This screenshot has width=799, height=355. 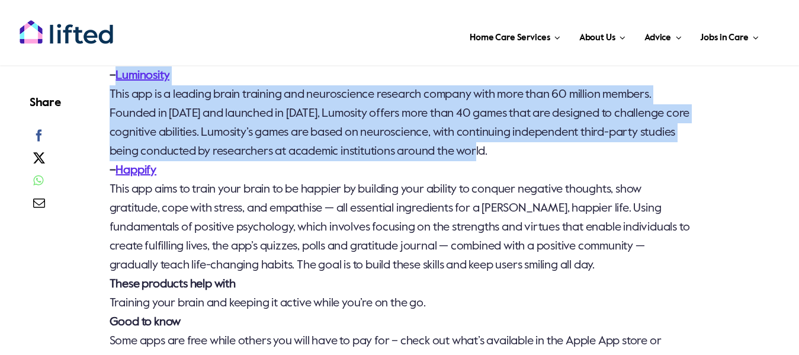 I want to click on a: Home Care Services, so click(x=515, y=36).